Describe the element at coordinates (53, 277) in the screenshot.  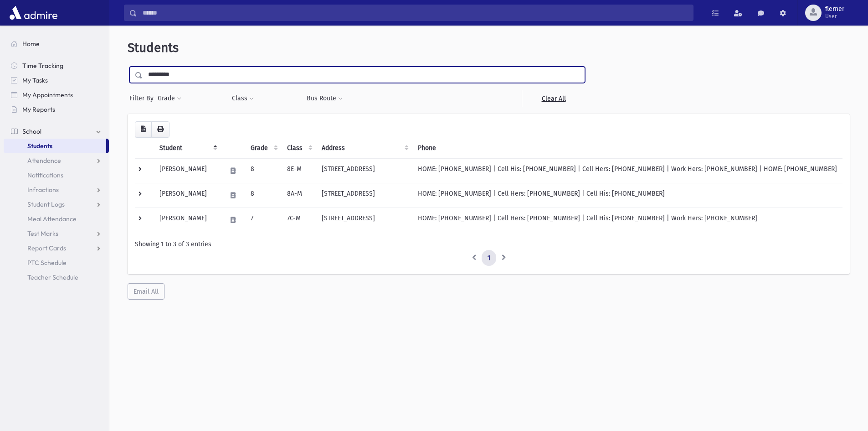
I see `span: Teacher Schedule` at that location.